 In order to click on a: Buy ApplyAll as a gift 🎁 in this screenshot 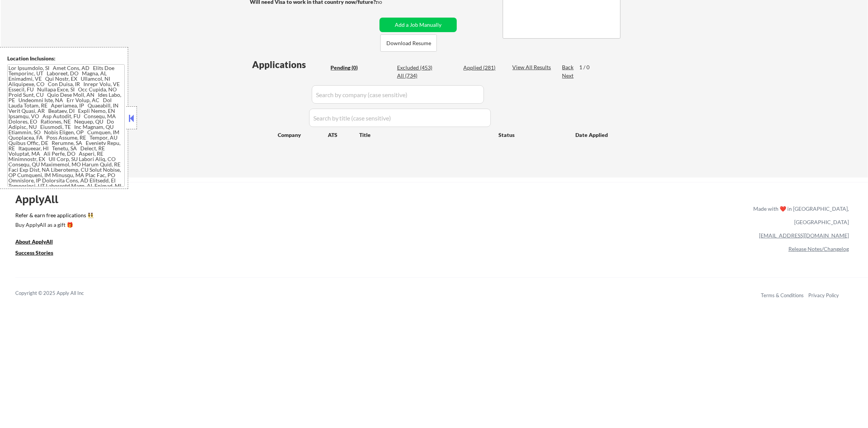, I will do `click(54, 225)`.